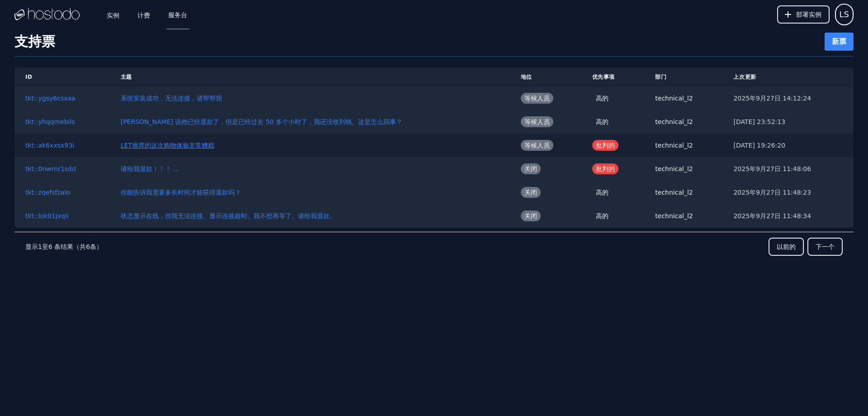 The height and width of the screenshot is (416, 868). What do you see at coordinates (840, 42) in the screenshot?
I see `a: 新票` at bounding box center [840, 42].